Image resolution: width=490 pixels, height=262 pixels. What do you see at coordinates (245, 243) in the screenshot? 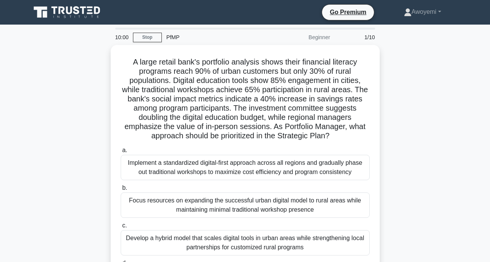
I see `div: Develop a hybrid model that scales digital tools in urban areas while strengthening local partner...` at bounding box center [245, 243].